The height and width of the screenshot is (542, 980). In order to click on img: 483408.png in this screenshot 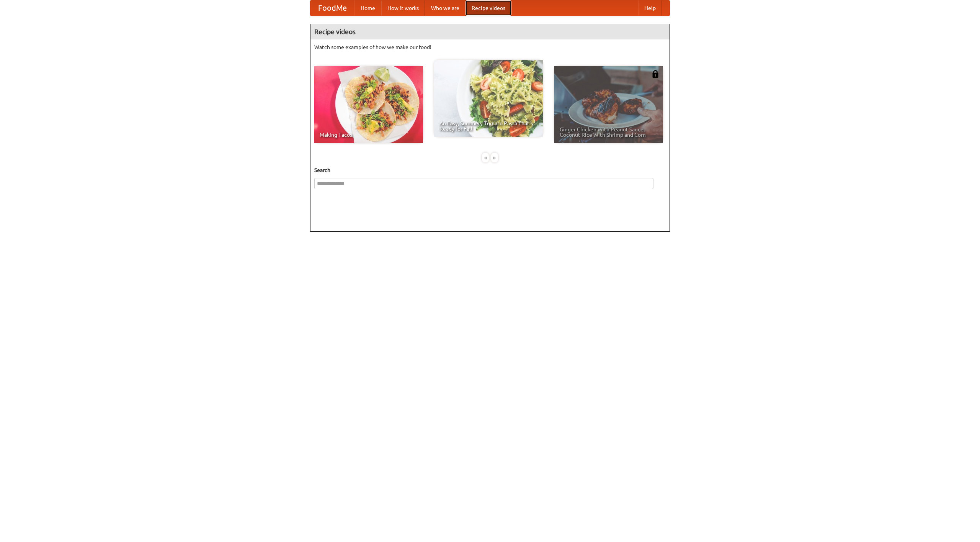, I will do `click(656, 73)`.